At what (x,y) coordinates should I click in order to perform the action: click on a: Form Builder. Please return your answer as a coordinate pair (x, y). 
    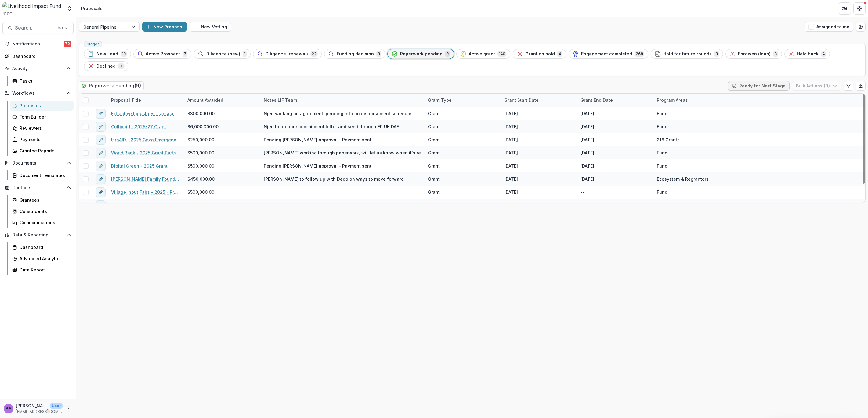
    Looking at the image, I should click on (41, 117).